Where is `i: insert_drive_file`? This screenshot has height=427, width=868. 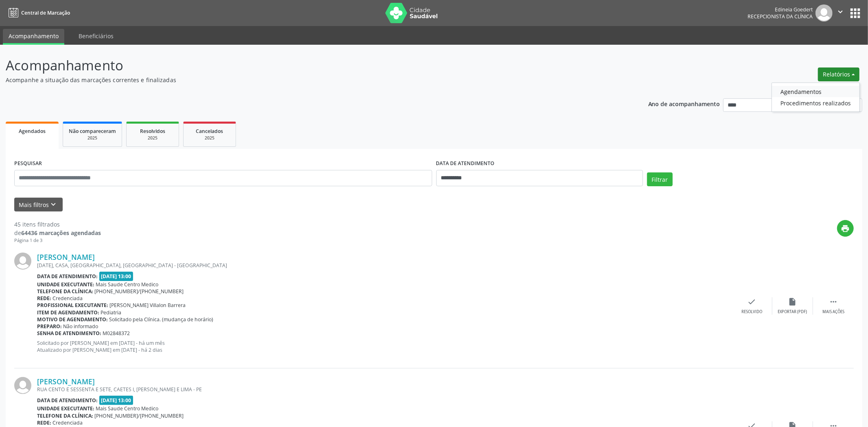 i: insert_drive_file is located at coordinates (793, 302).